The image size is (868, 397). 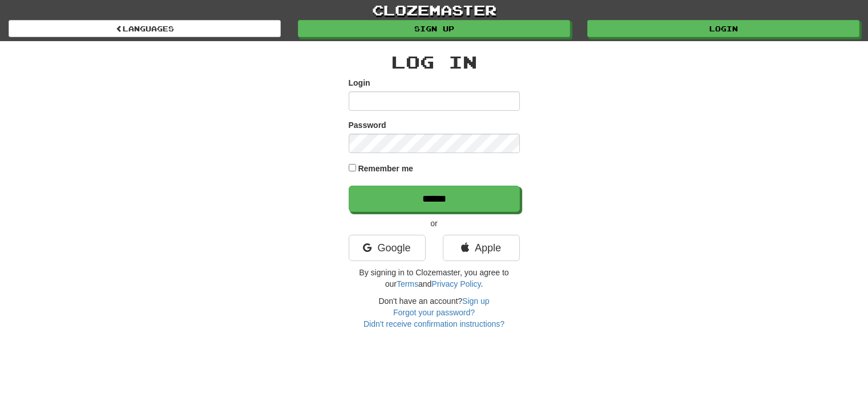 I want to click on a: Didn't receive confirmation instructions?, so click(x=434, y=324).